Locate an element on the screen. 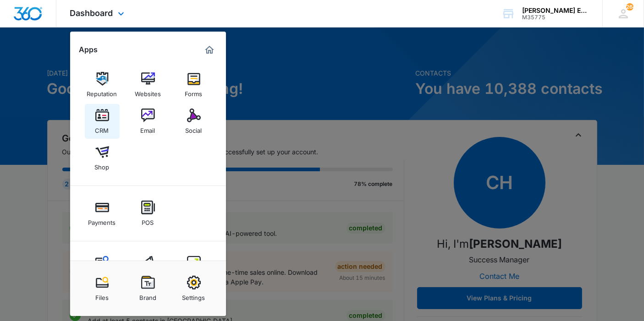 The image size is (644, 321). a: Websites is located at coordinates (148, 84).